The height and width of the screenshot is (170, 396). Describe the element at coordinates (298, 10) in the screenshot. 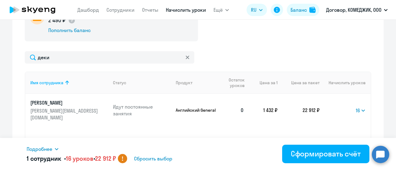

I see `div: Баланс` at that location.